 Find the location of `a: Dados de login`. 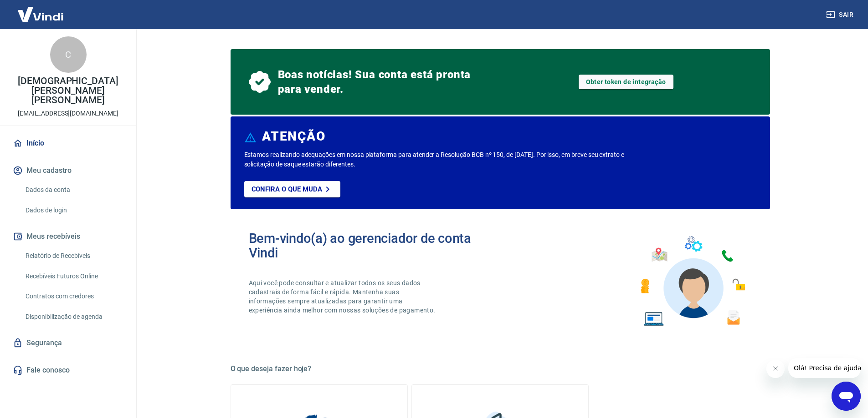

a: Dados de login is located at coordinates (73, 211).